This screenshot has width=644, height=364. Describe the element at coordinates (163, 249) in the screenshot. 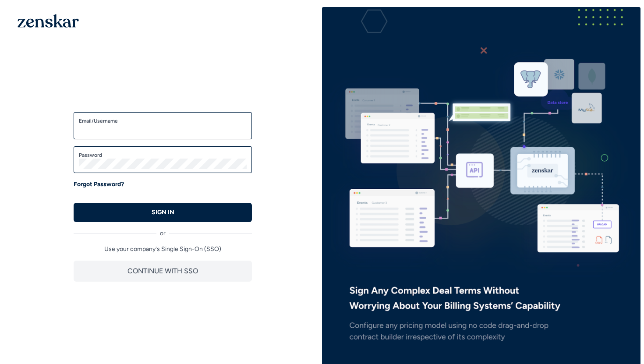

I see `p: Use your company's Single Sign-On (SSO)` at that location.